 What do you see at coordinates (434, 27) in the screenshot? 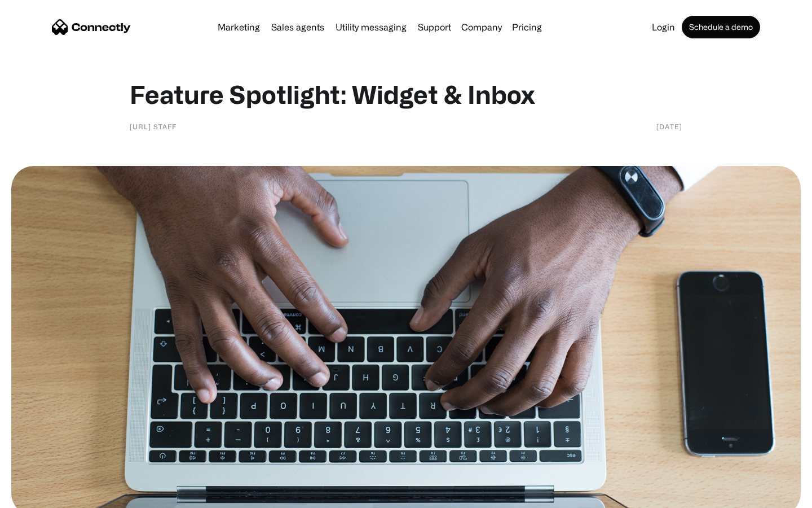
I see `a: Support` at bounding box center [434, 27].